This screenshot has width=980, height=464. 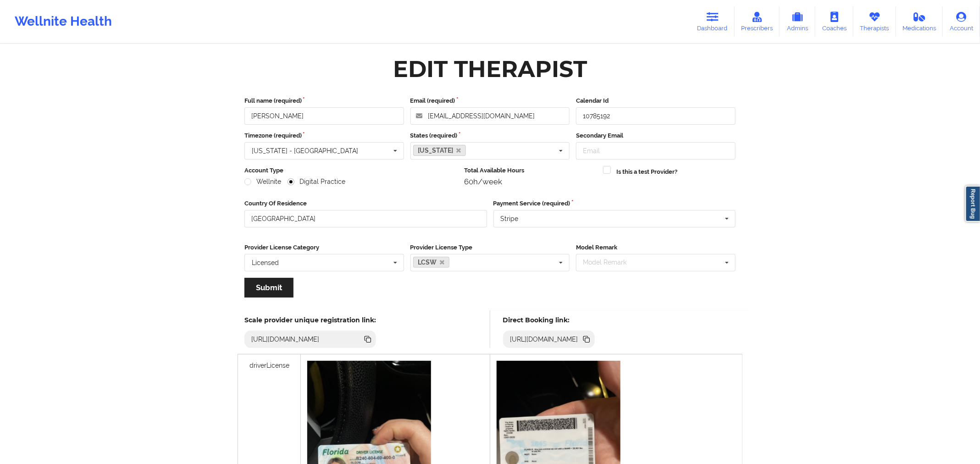 I want to click on input: Email, so click(x=656, y=151).